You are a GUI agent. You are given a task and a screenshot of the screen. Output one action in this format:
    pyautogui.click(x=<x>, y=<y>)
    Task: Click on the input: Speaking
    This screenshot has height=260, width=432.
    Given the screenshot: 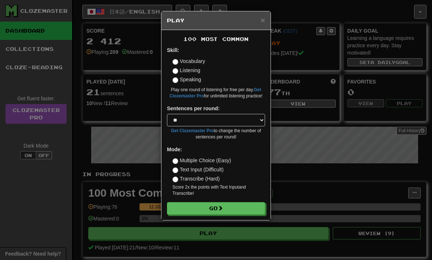 What is the action you would take?
    pyautogui.click(x=176, y=80)
    